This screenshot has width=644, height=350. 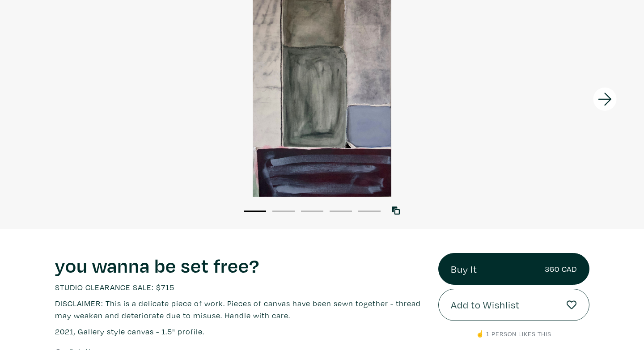 What do you see at coordinates (240, 310) in the screenshot?
I see `p: DISCLAIMER: This is a delicate piece of work. Pieces of canvas have been sewn together - thread m...` at bounding box center [240, 310].